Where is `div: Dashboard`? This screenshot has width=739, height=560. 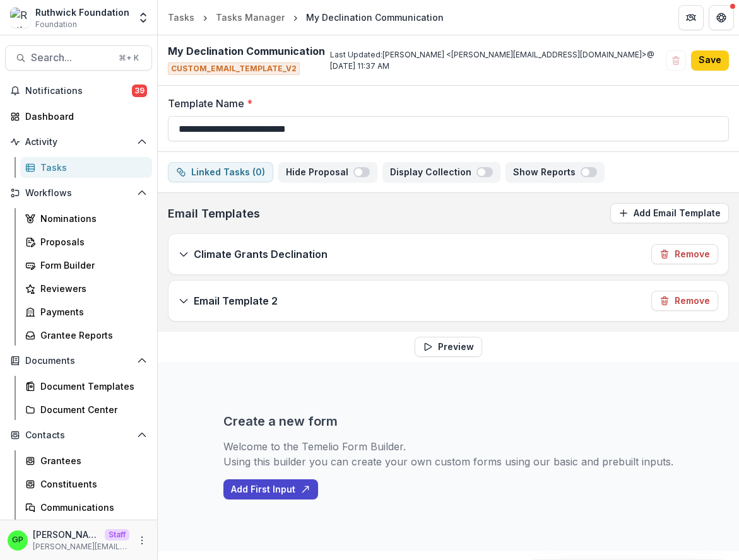 div: Dashboard is located at coordinates (84, 116).